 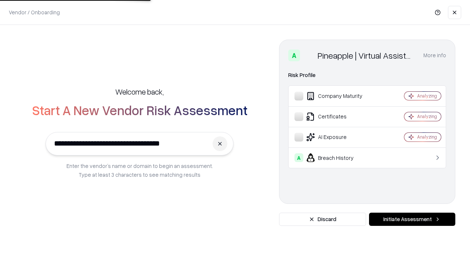 I want to click on div: Certificates, so click(x=338, y=117).